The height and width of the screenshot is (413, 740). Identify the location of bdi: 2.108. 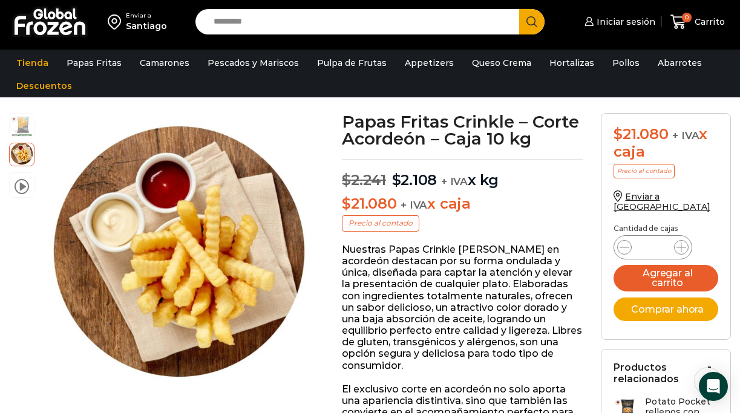
(414, 180).